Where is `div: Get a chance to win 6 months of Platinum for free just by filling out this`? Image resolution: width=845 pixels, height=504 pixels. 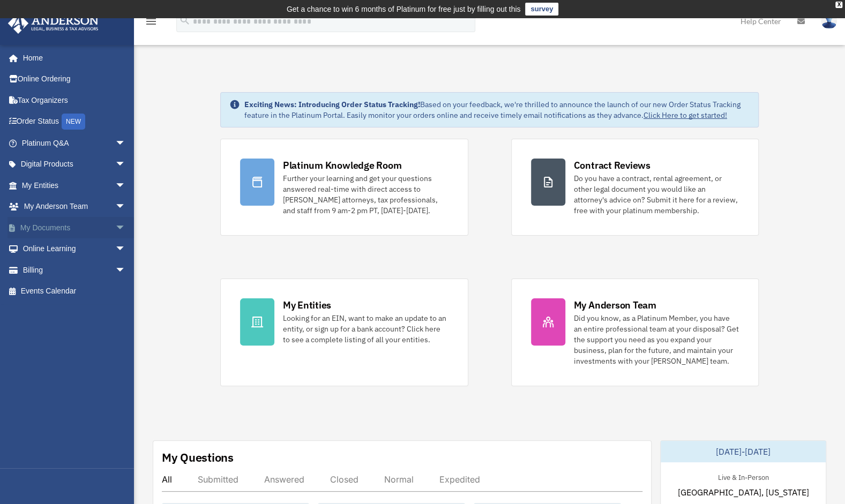 div: Get a chance to win 6 months of Platinum for free just by filling out this is located at coordinates (404, 9).